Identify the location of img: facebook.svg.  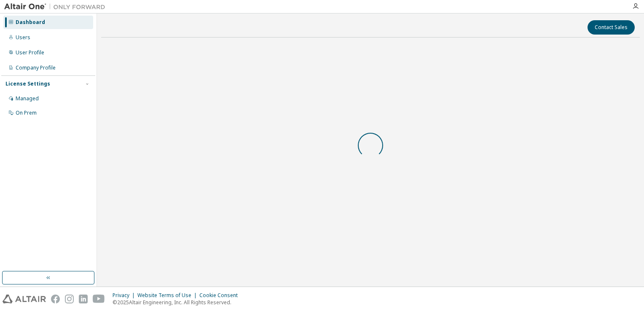
(55, 299).